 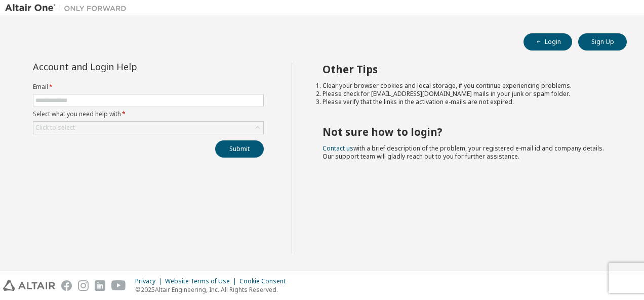 I want to click on div: Privacy, so click(x=150, y=282).